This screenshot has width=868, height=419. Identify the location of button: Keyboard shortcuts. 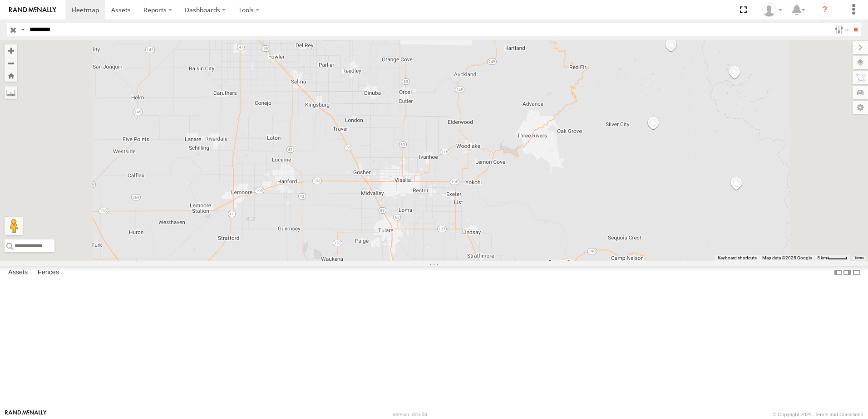
(737, 258).